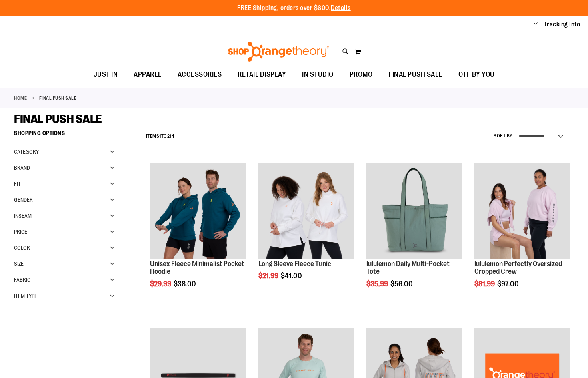  Describe the element at coordinates (294, 8) in the screenshot. I see `p: FREE Shipping, orders over $600.` at that location.